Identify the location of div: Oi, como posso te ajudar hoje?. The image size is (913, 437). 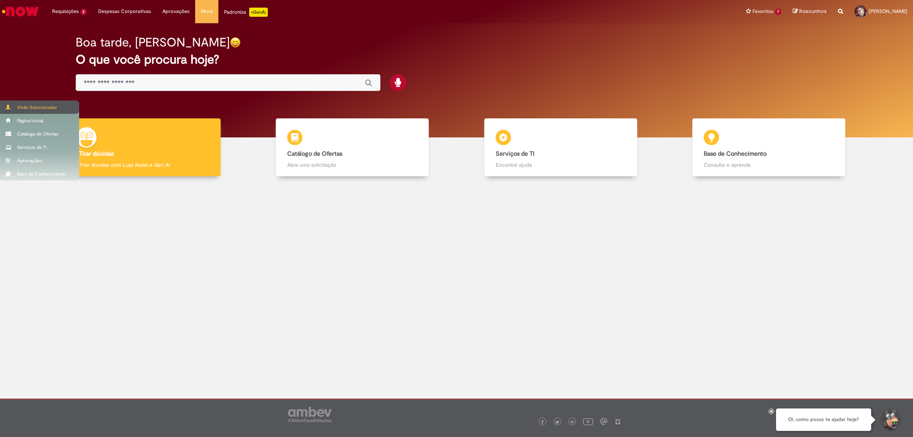
(824, 419).